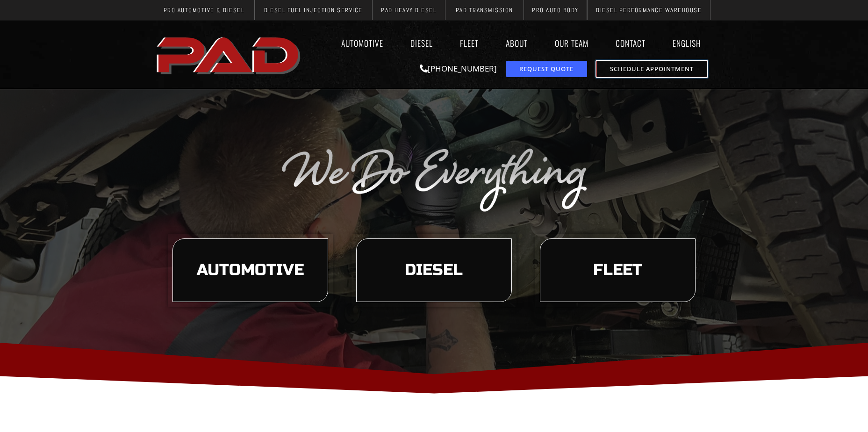 This screenshot has height=432, width=868. What do you see at coordinates (422, 43) in the screenshot?
I see `a: Diesel` at bounding box center [422, 43].